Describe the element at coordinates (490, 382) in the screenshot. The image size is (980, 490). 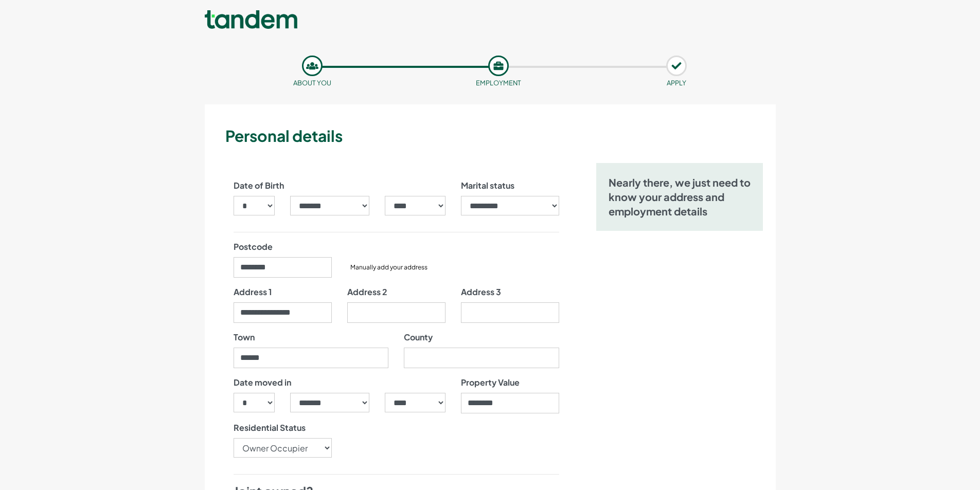
I see `label: Property Value` at that location.